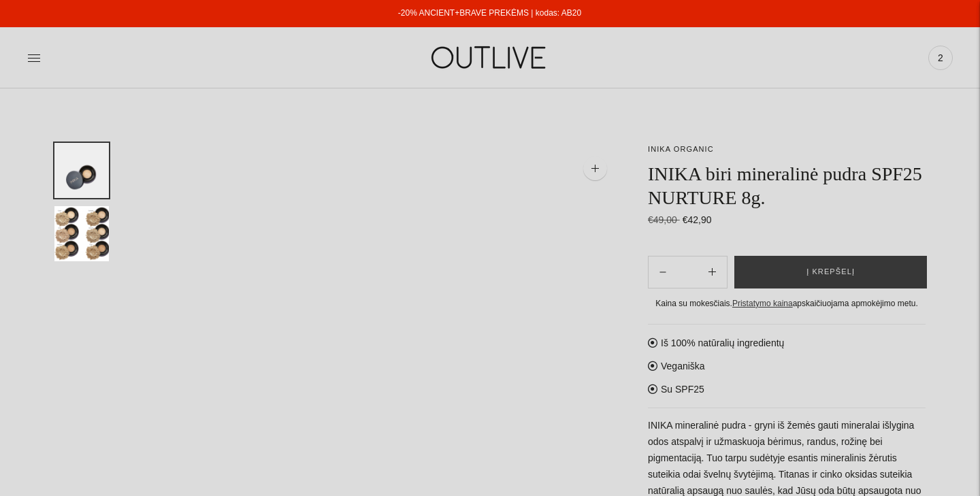  I want to click on a: -20% ANCIENT+BRAVE PREKĖMS | kodas: AB20, so click(489, 13).